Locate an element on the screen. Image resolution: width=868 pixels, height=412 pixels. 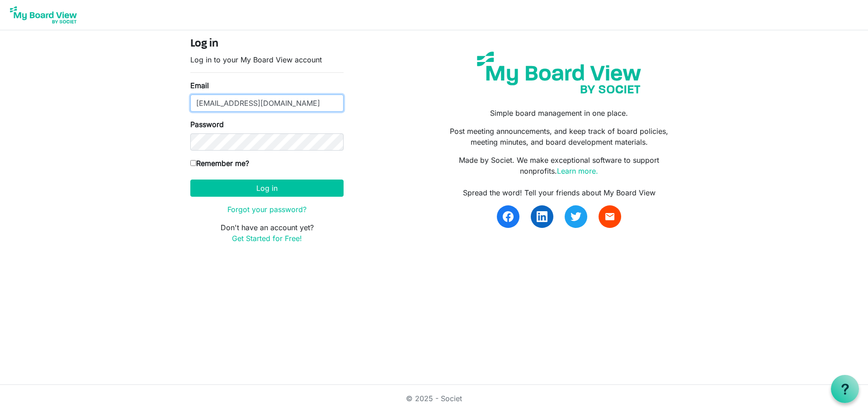
p: Log in to your My Board View account is located at coordinates (267, 60).